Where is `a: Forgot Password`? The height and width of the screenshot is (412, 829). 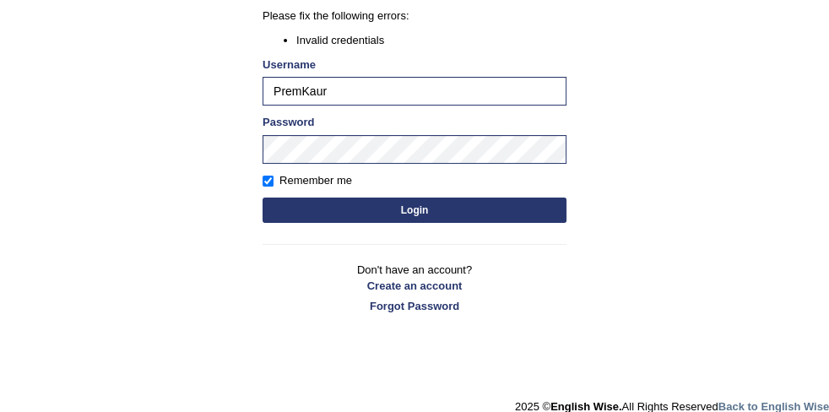 a: Forgot Password is located at coordinates (415, 306).